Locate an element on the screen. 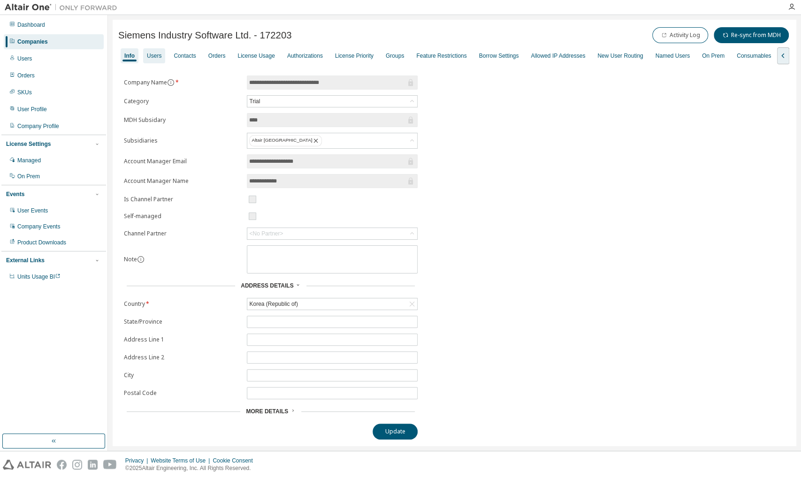 Image resolution: width=801 pixels, height=478 pixels. div: Privacy is located at coordinates (138, 461).